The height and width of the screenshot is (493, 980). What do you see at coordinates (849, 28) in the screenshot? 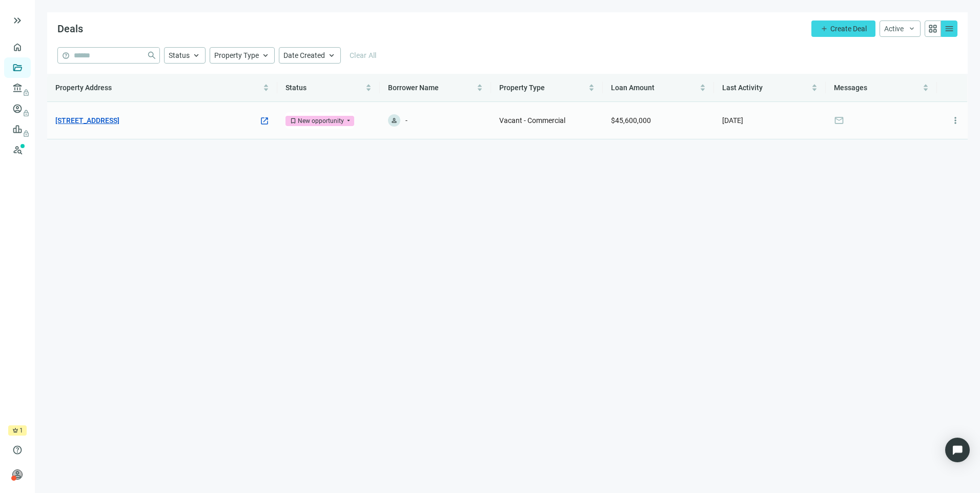
I see `span: Create Deal` at bounding box center [849, 28].